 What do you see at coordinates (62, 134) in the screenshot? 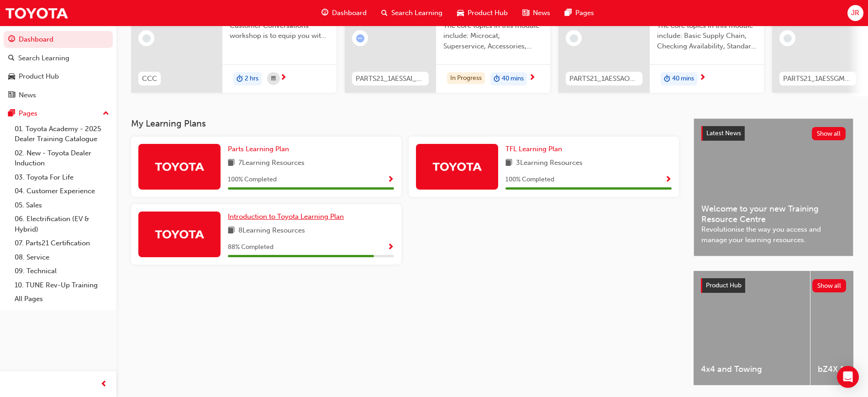
I see `a: 01. Toyota Academy - 2025 Dealer Training Catalogue` at bounding box center [62, 134].